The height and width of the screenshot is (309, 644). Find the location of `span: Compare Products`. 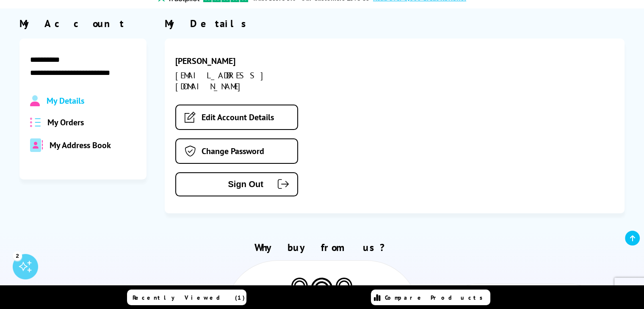

span: Compare Products is located at coordinates (436, 298).